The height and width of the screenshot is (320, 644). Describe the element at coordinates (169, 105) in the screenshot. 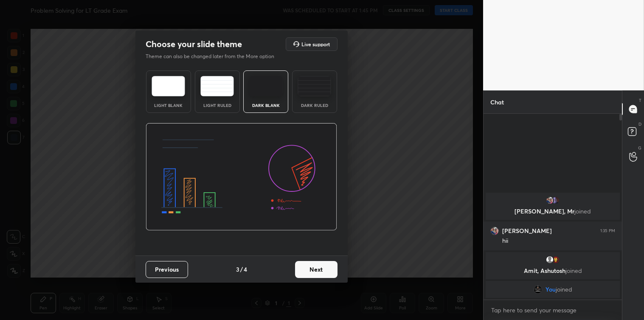

I see `div: Light Blank` at that location.